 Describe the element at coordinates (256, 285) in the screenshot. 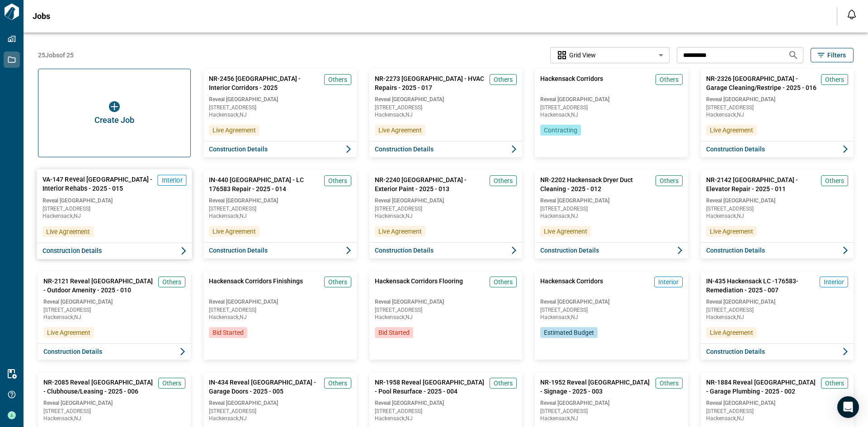

I see `span: Hackensack Corridors Finishings` at that location.